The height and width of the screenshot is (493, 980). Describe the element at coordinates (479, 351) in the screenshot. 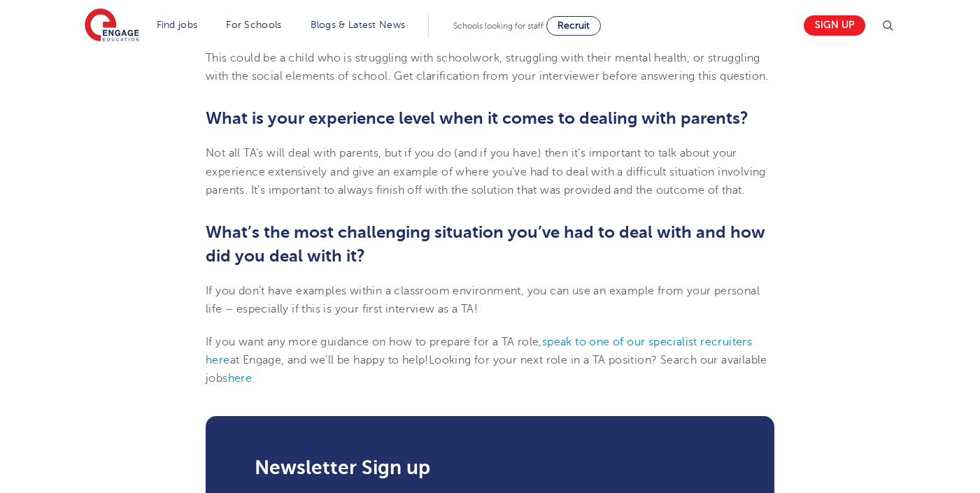

I see `span: If you want any more guidance on how to prepare for a TA role, at Engage, and we’ll be happy to h...` at that location.